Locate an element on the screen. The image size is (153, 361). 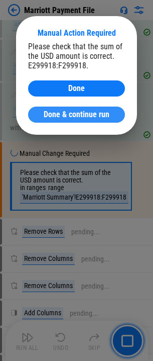
div: Please check that the sum of the USD amount is correct. E299918:F299918. is located at coordinates (76, 56).